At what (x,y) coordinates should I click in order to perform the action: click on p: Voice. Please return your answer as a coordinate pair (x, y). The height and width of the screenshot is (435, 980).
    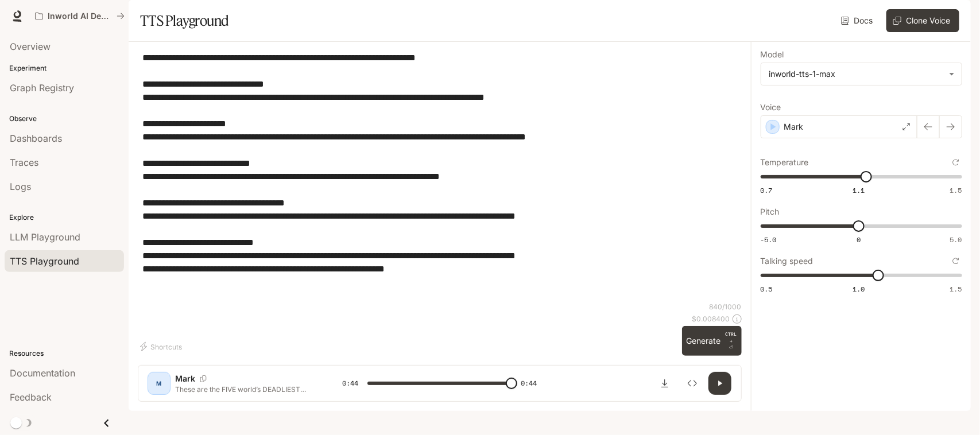
    Looking at the image, I should click on (771, 107).